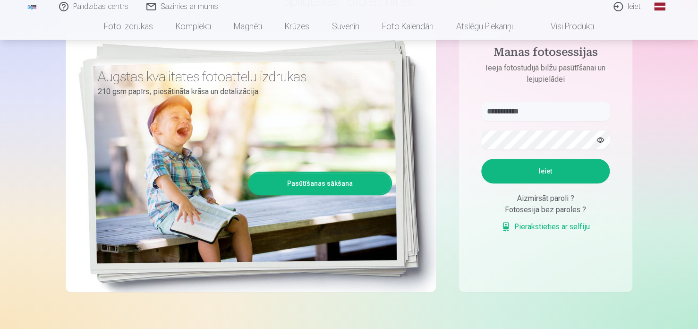 This screenshot has height=329, width=698. What do you see at coordinates (346, 26) in the screenshot?
I see `a: Suvenīri` at bounding box center [346, 26].